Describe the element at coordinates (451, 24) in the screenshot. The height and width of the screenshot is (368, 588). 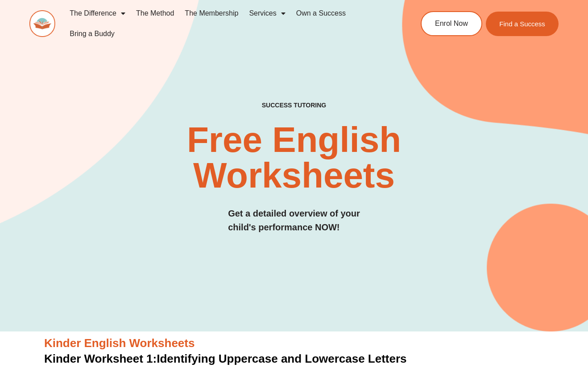
I see `a: Enrol Now` at that location.